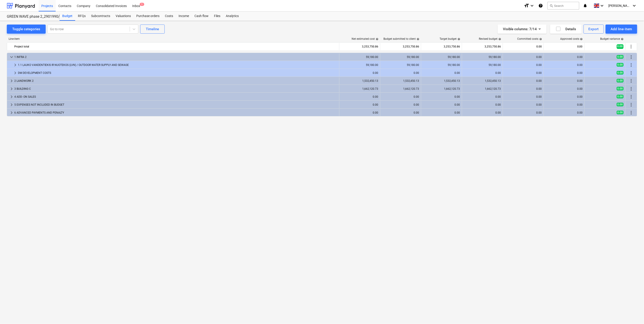  What do you see at coordinates (169, 16) in the screenshot?
I see `div: Costs` at bounding box center [169, 16].